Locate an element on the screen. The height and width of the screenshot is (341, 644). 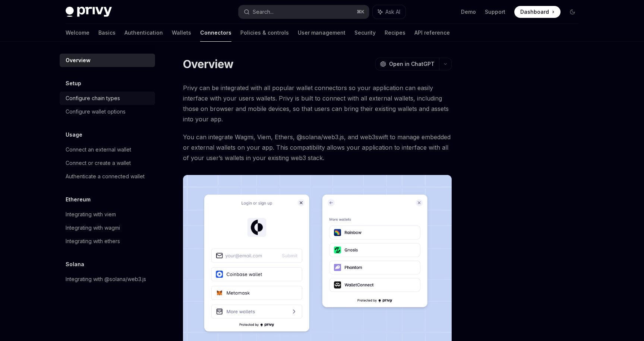
span: ⌘ K is located at coordinates (361, 12).